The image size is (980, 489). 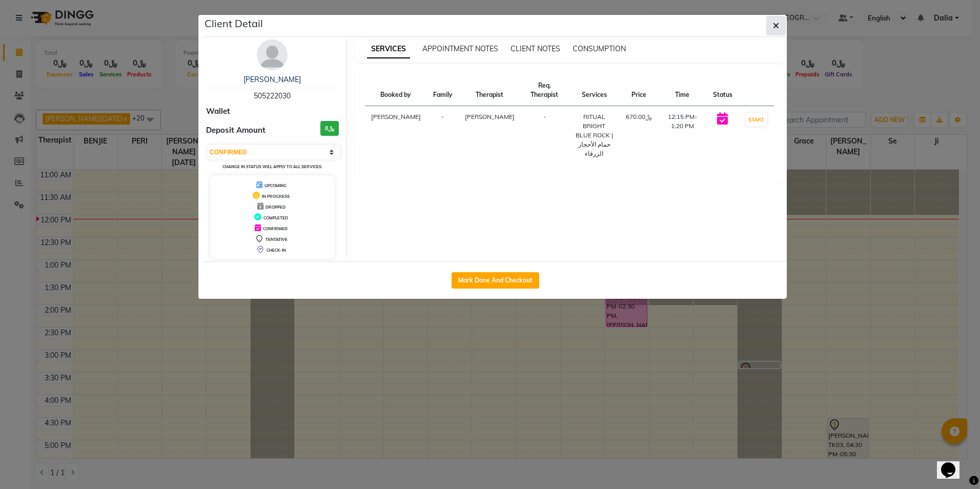 I want to click on div: ﷼670.00, so click(x=638, y=117).